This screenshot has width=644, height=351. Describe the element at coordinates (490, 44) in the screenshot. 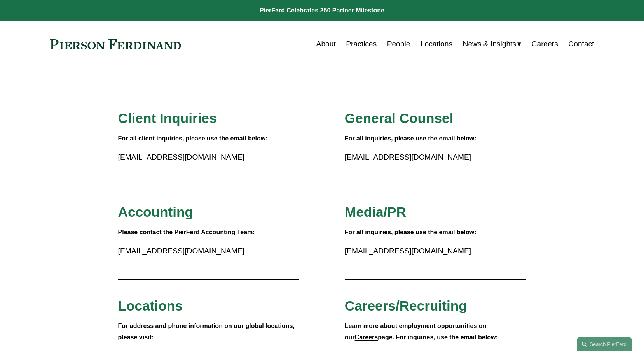

I see `span: News & Insights` at that location.